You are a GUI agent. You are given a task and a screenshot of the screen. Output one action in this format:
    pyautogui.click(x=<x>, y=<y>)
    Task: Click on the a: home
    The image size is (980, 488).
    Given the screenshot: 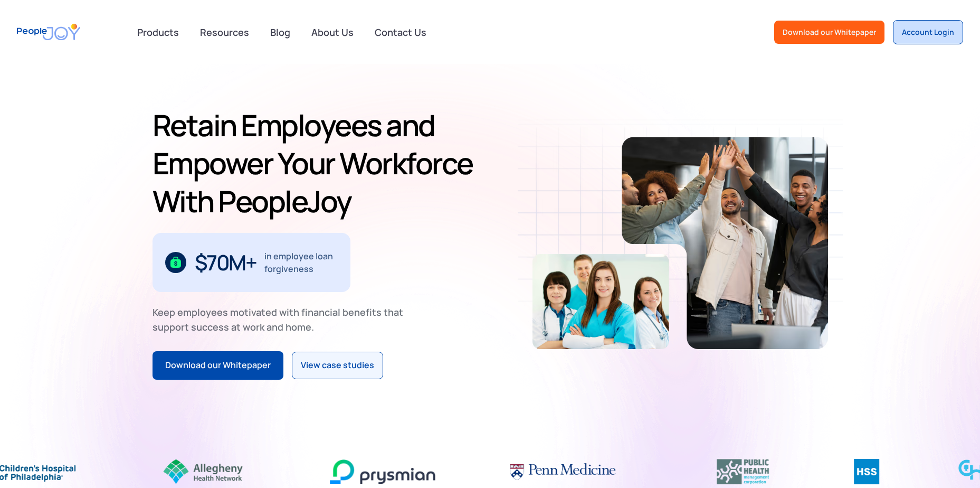 What is the action you would take?
    pyautogui.click(x=49, y=32)
    